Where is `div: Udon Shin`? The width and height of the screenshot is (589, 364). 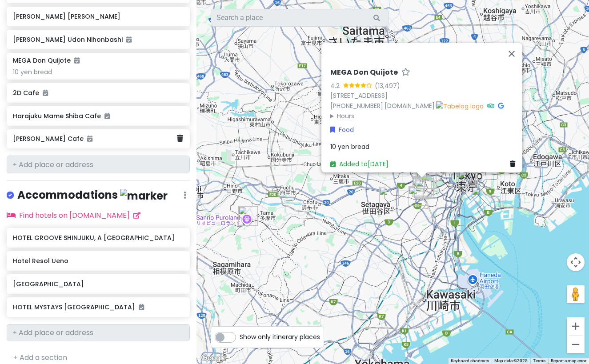
div: Udon Shin is located at coordinates (422, 167).